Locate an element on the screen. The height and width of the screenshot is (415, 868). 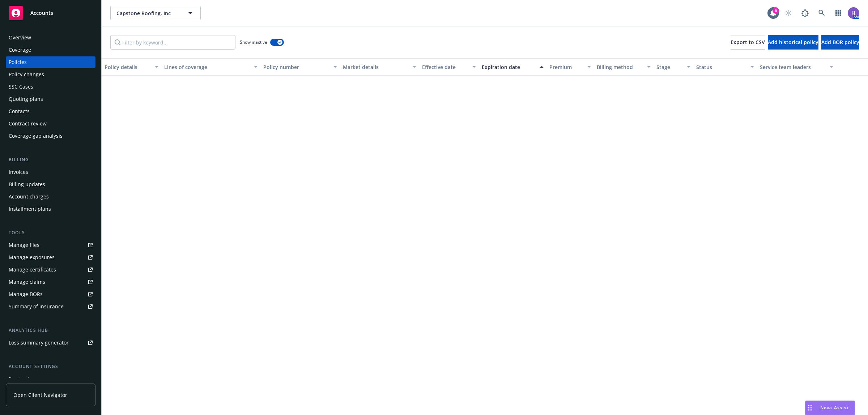
a: Contacts is located at coordinates (51, 111).